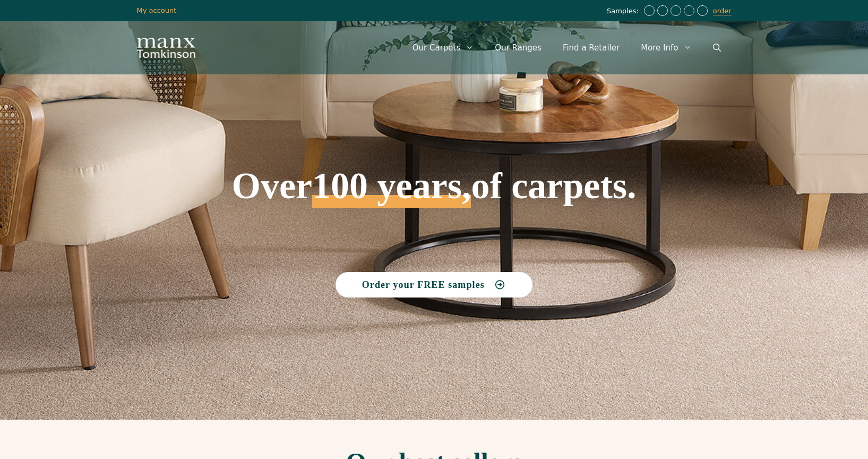  What do you see at coordinates (717, 48) in the screenshot?
I see `a: Open Search Bar` at bounding box center [717, 48].